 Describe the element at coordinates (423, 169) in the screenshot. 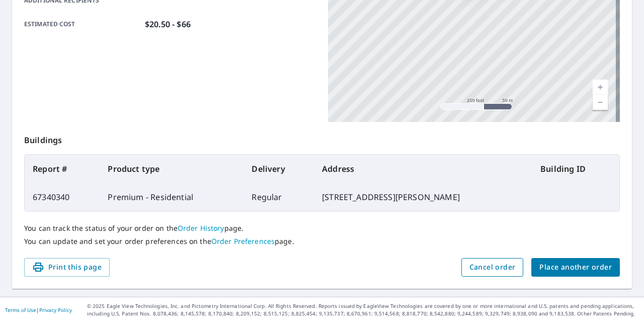

I see `th: Address` at that location.